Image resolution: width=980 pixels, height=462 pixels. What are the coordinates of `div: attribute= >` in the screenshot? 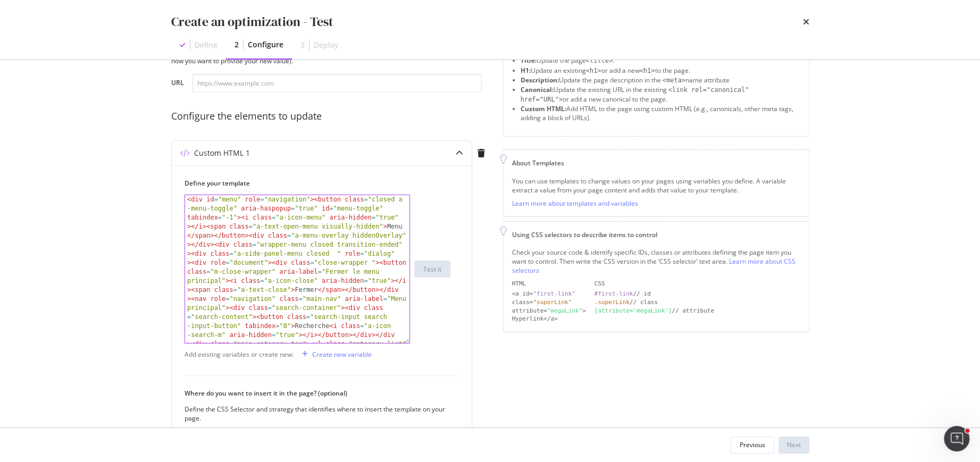 It's located at (549, 311).